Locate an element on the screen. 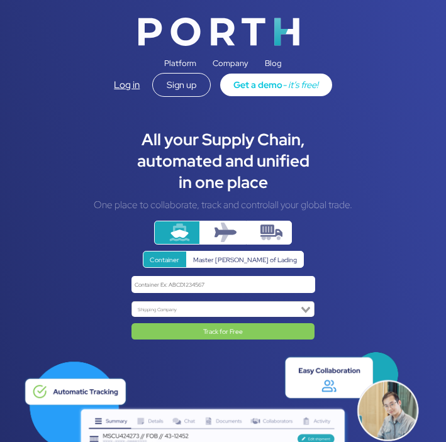  div: Sign up is located at coordinates (181, 85).